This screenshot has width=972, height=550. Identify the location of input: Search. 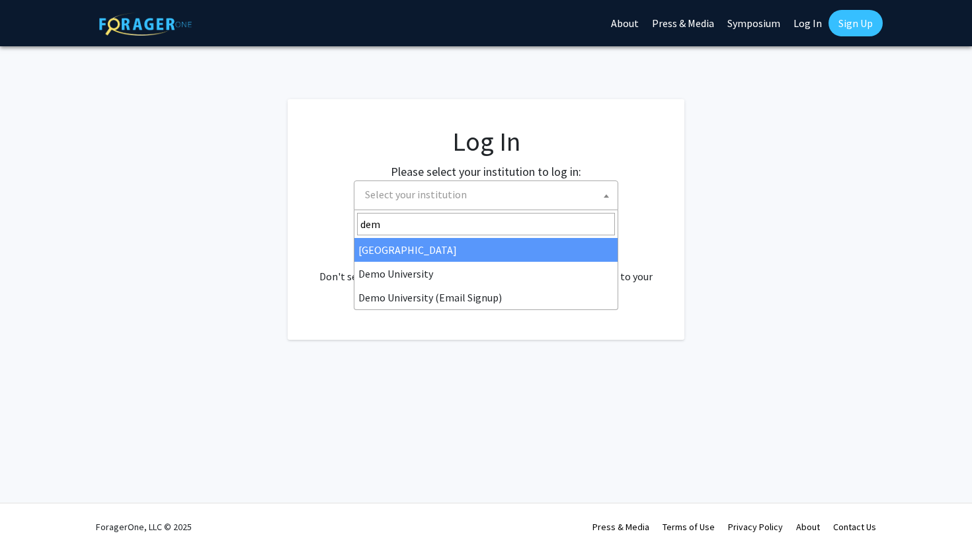
(486, 224).